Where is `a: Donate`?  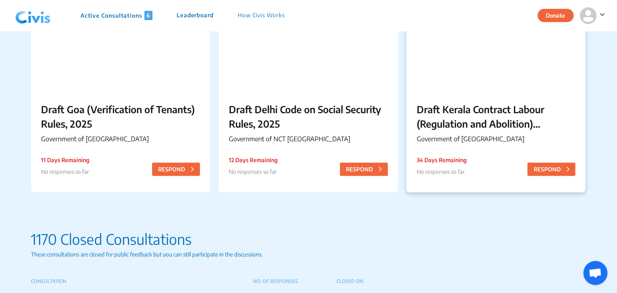
a: Donate is located at coordinates (558, 15).